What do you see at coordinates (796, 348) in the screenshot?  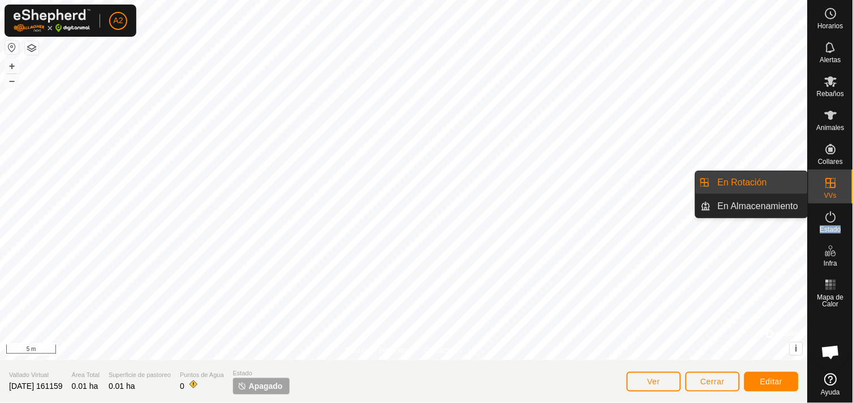 I see `span: i` at bounding box center [796, 348].